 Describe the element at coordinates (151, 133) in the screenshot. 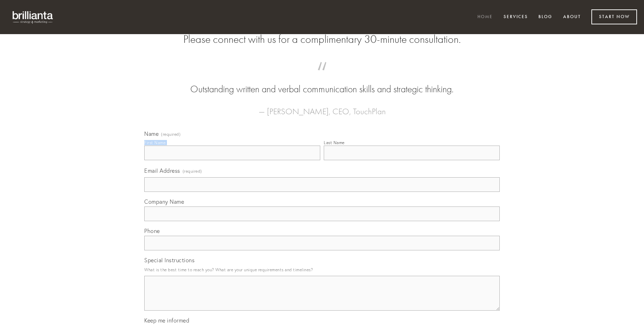

I see `span: Name` at that location.